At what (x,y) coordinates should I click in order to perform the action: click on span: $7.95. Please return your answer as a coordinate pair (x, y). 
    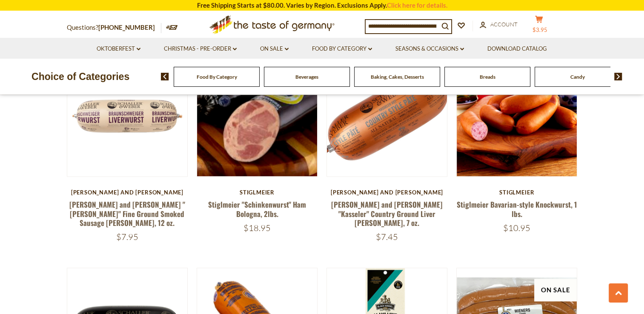
    Looking at the image, I should click on (127, 237).